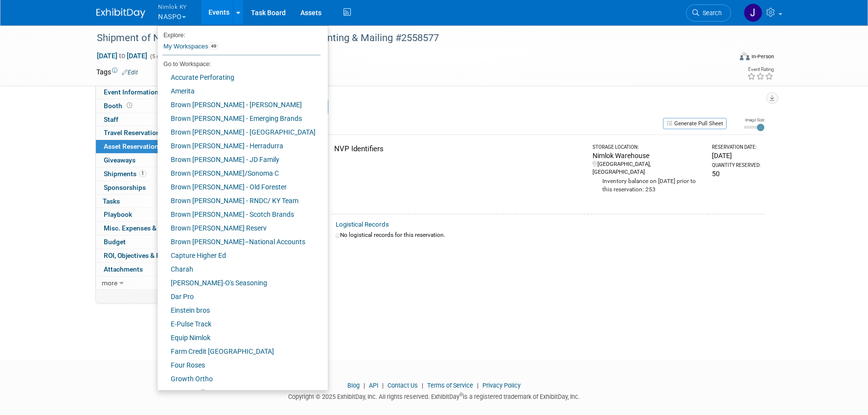 The height and width of the screenshot is (415, 868). What do you see at coordinates (374, 385) in the screenshot?
I see `a: API` at bounding box center [374, 385].